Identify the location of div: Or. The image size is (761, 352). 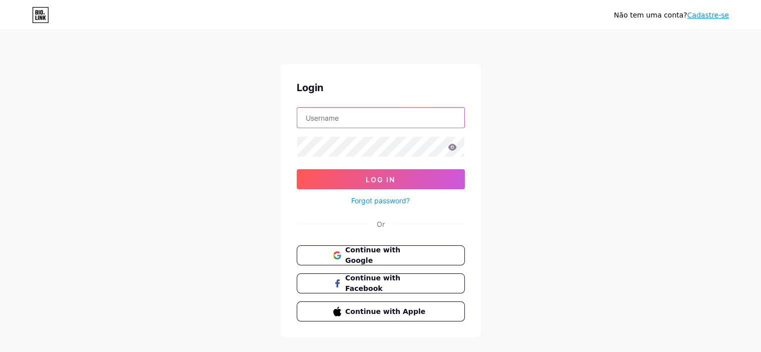
(381, 224).